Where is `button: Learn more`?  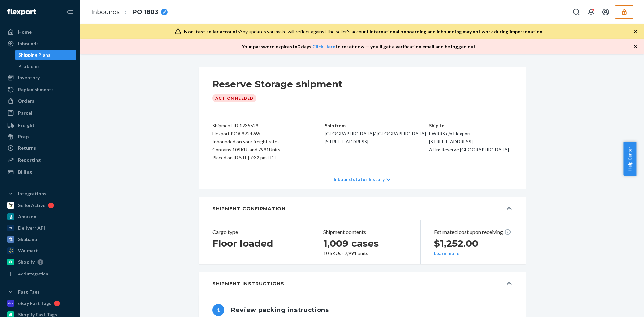 button: Learn more is located at coordinates (446, 253).